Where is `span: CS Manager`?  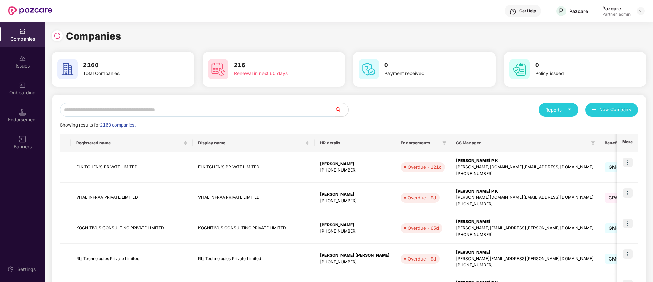
span: CS Manager is located at coordinates (522, 143).